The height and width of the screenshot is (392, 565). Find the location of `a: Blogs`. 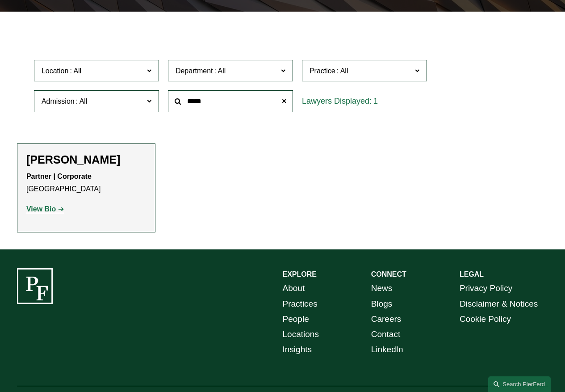

a: Blogs is located at coordinates (382, 304).